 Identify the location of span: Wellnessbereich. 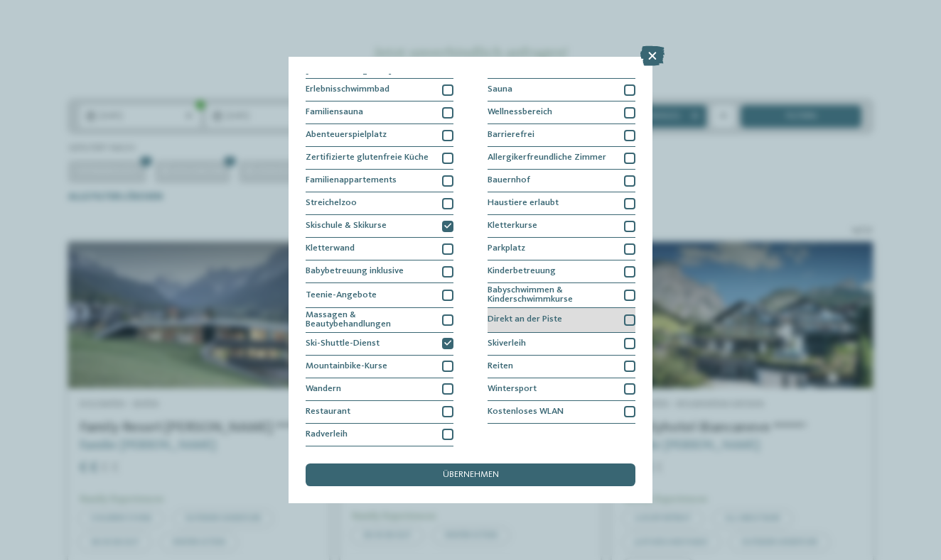
(520, 112).